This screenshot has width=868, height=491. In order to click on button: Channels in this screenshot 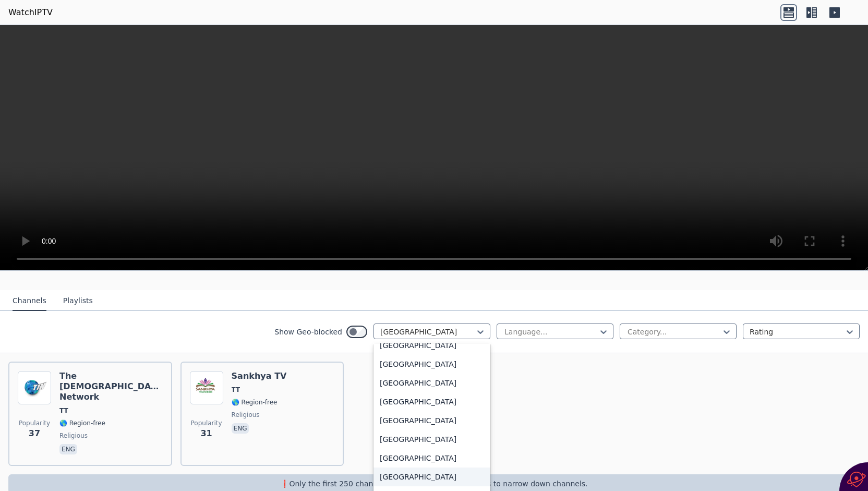, I will do `click(29, 301)`.